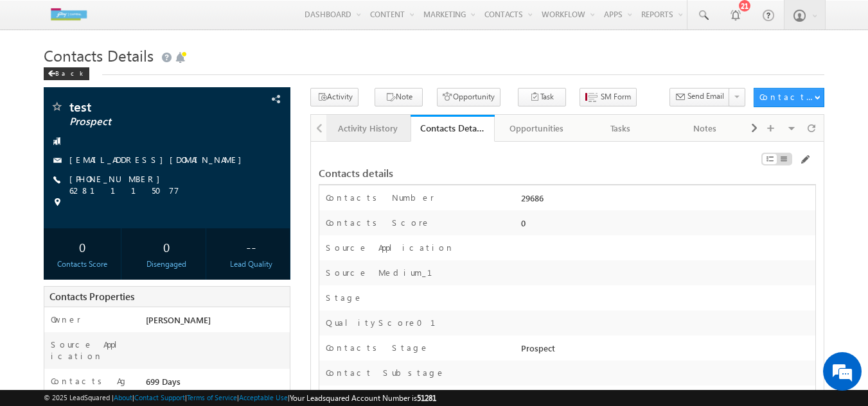  Describe the element at coordinates (69, 72) in the screenshot. I see `a: Back` at that location.